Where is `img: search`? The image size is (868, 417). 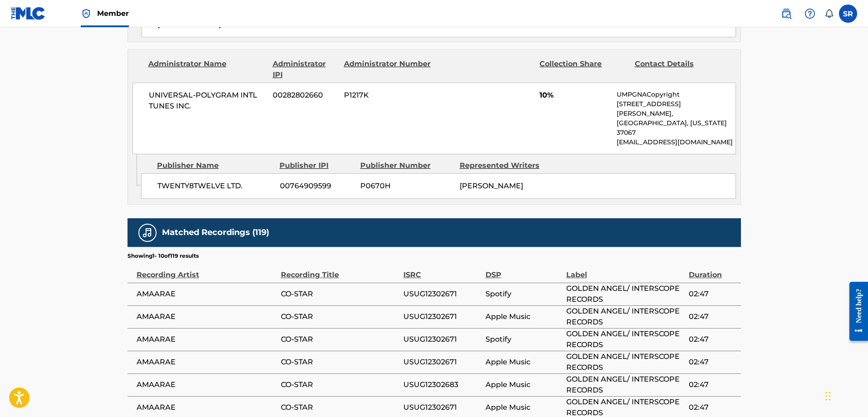 img: search is located at coordinates (786, 13).